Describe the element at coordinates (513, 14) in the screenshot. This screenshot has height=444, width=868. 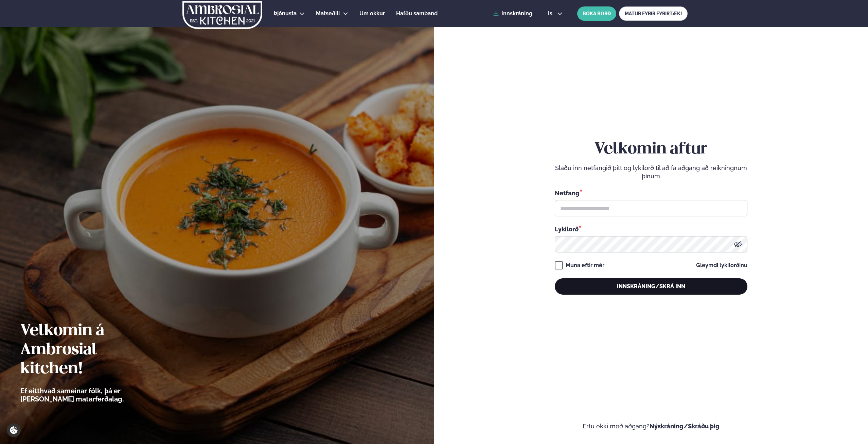
I see `a: Innskráning` at that location.